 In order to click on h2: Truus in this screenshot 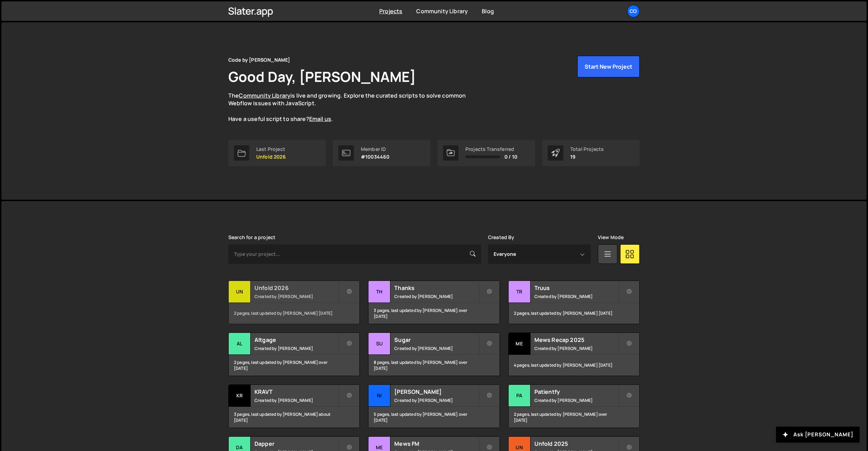, I will do `click(576, 288)`.